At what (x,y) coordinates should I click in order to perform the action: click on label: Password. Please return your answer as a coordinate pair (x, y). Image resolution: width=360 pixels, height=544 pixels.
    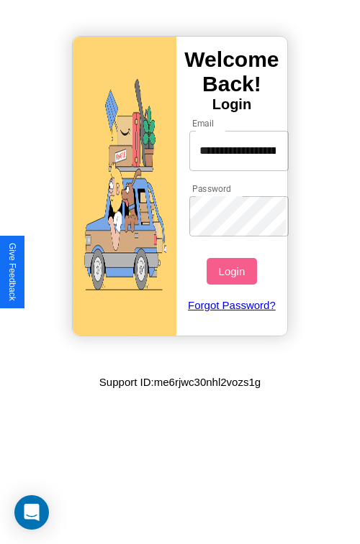
    Looking at the image, I should click on (211, 188).